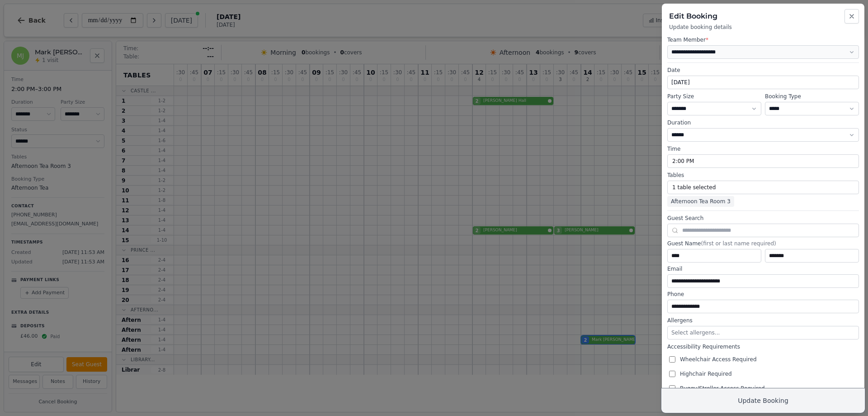 The image size is (868, 416). Describe the element at coordinates (739, 243) in the screenshot. I see `span: (first or last name required)` at that location.